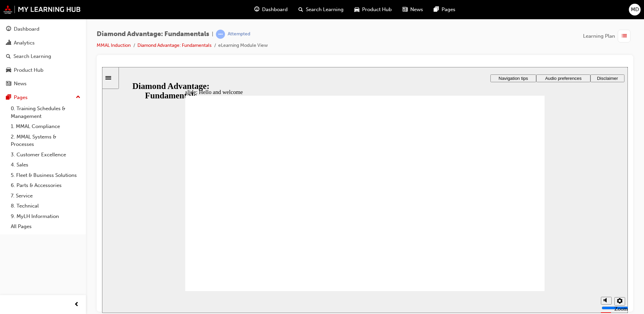 The image size is (644, 314). Describe the element at coordinates (448, 9) in the screenshot. I see `span: Pages` at that location.